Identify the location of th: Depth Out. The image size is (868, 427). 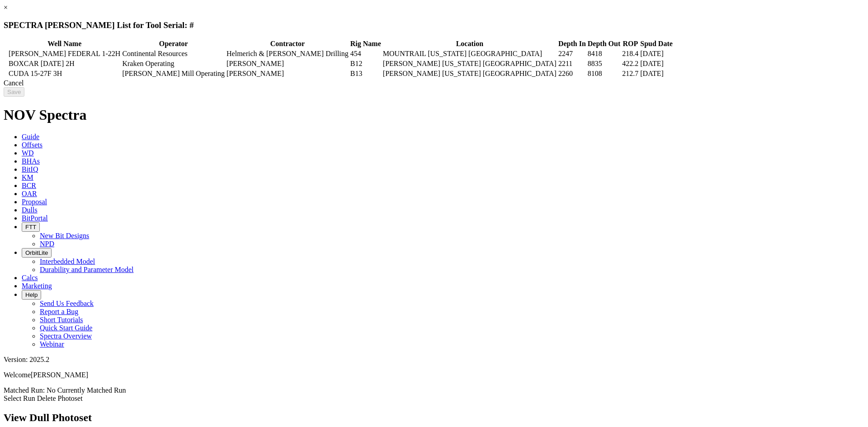
(604, 44).